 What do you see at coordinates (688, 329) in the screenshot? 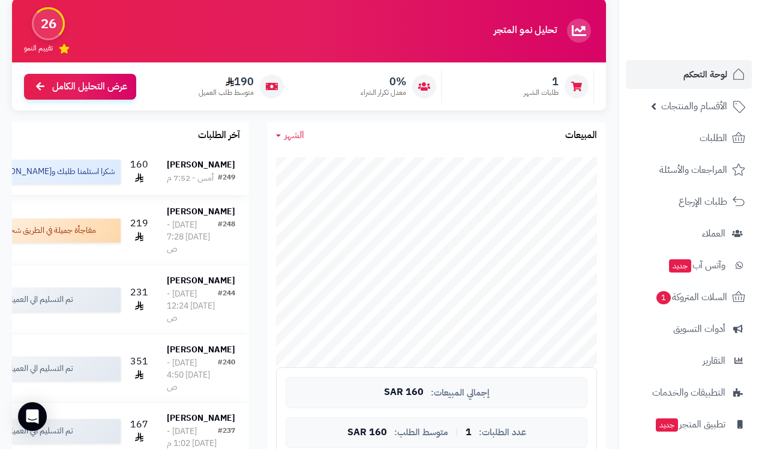
I see `a: أدوات التسويق` at bounding box center [688, 329].